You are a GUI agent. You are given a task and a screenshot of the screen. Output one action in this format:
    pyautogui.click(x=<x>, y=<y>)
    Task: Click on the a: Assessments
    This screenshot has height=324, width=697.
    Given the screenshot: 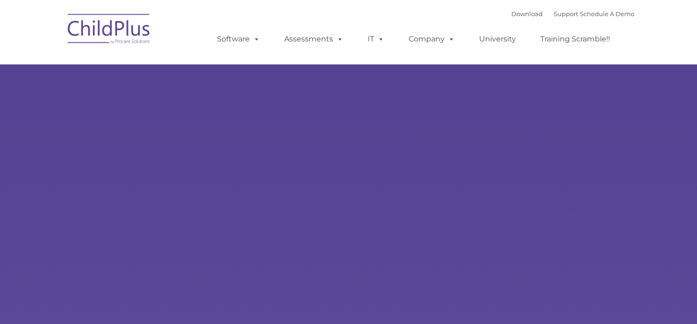 What is the action you would take?
    pyautogui.click(x=314, y=39)
    